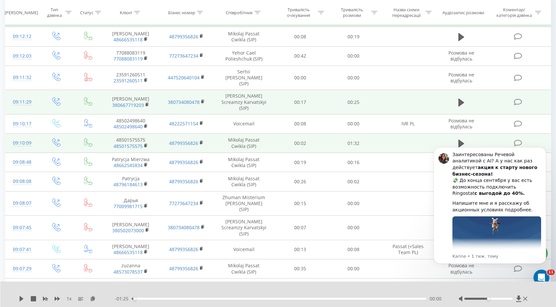 This screenshot has width=556, height=307. I want to click on a: 48502498640, so click(128, 126).